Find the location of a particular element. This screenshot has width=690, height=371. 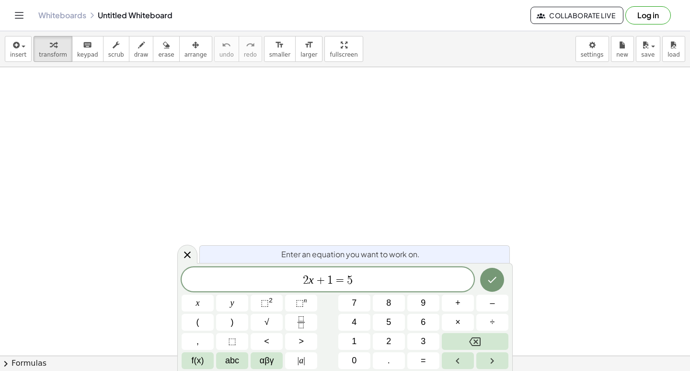

button: 6 is located at coordinates (423, 322).